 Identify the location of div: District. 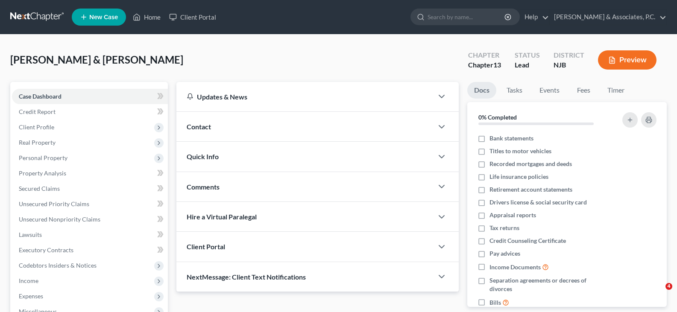
(569, 55).